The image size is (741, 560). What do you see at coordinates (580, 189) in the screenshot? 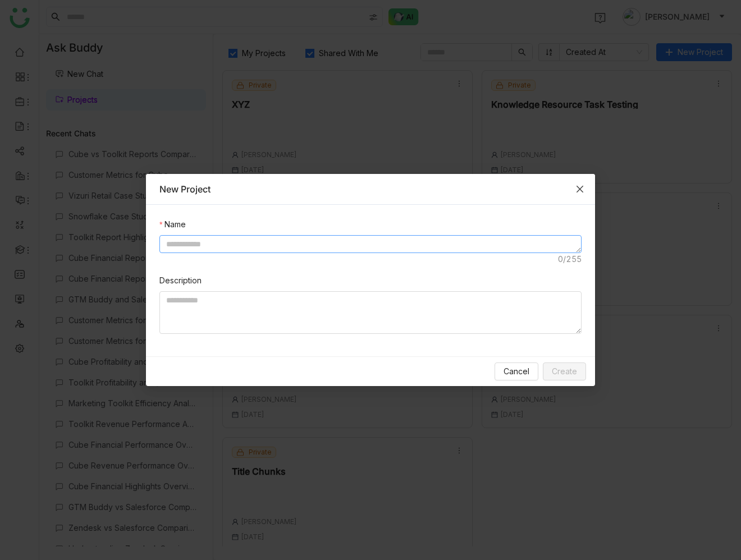
I see `button: Close` at bounding box center [580, 189].